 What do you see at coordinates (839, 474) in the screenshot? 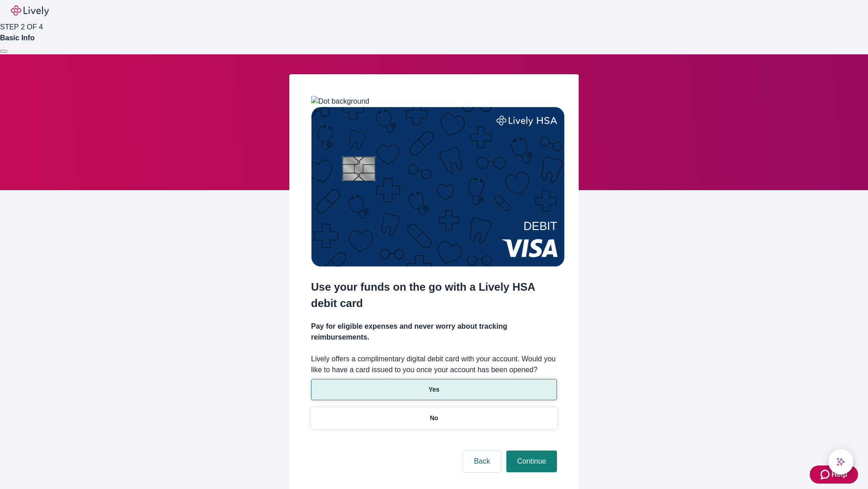
I see `span: Help` at bounding box center [839, 474].